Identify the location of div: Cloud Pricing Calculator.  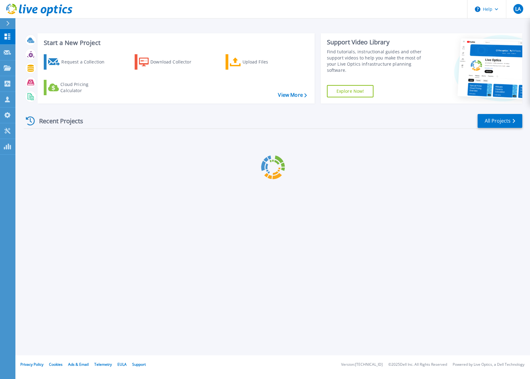
(85, 87).